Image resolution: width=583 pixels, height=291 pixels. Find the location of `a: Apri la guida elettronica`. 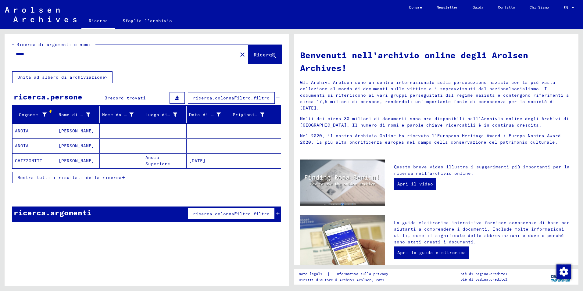

a: Apri la guida elettronica is located at coordinates (432, 253).